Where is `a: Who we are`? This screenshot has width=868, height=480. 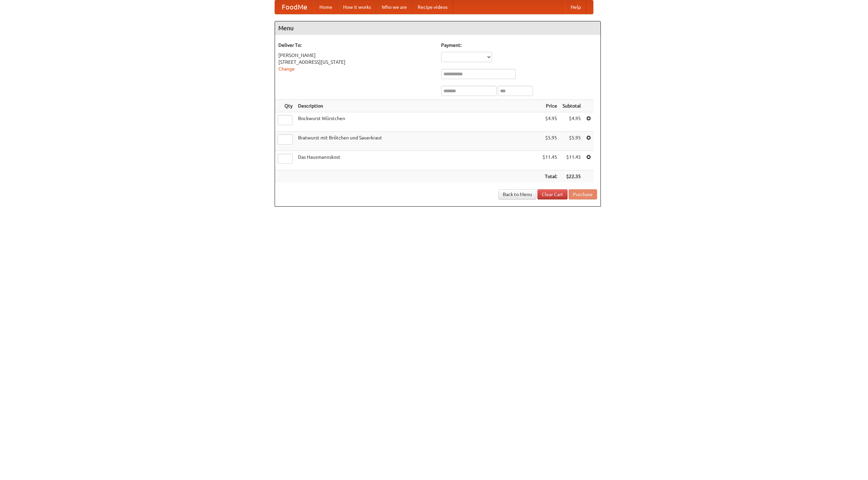 a: Who we are is located at coordinates (394, 7).